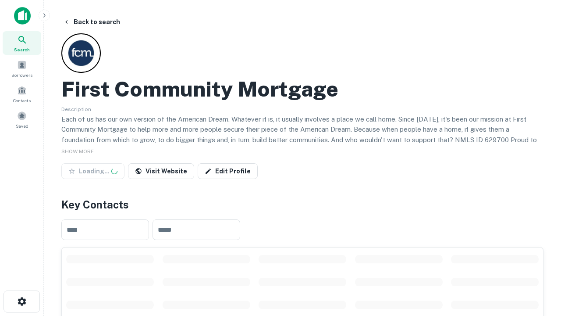 The image size is (561, 316). I want to click on span: Borrowers, so click(22, 75).